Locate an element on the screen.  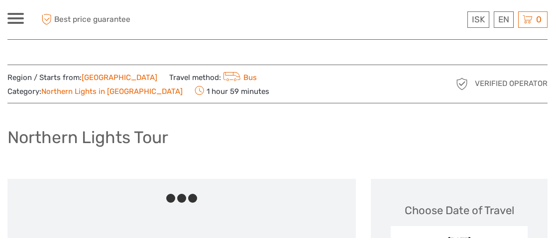
span: Best price guarantee is located at coordinates (91, 19).